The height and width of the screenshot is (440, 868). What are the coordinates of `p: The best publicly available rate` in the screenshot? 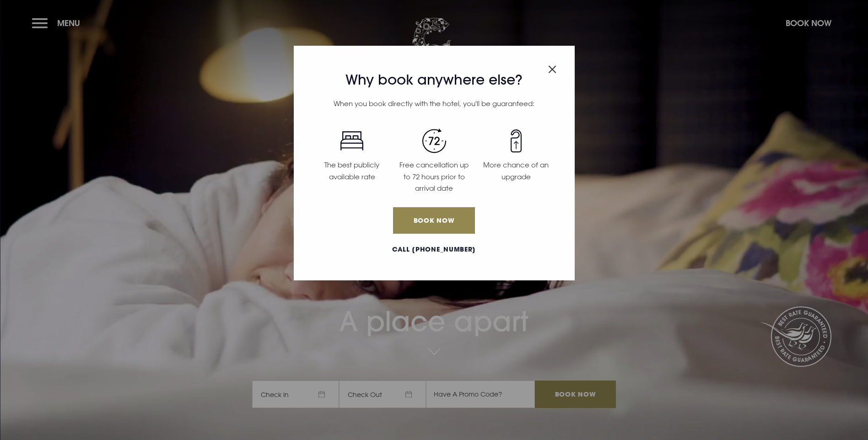 It's located at (352, 171).